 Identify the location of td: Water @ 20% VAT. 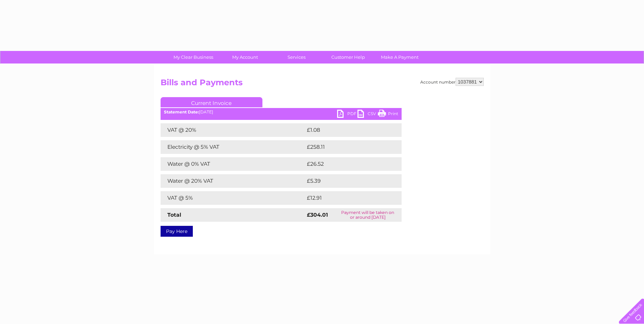
(233, 181).